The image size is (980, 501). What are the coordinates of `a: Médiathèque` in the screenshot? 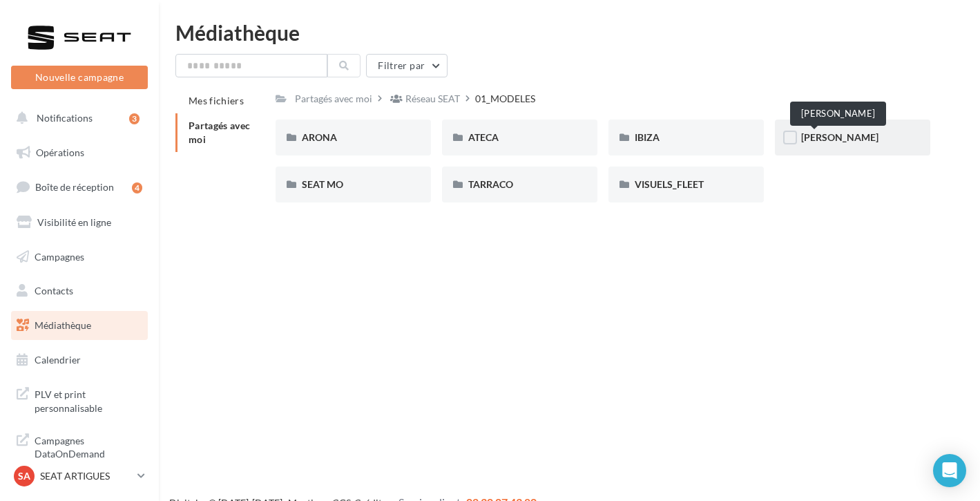 It's located at (80, 325).